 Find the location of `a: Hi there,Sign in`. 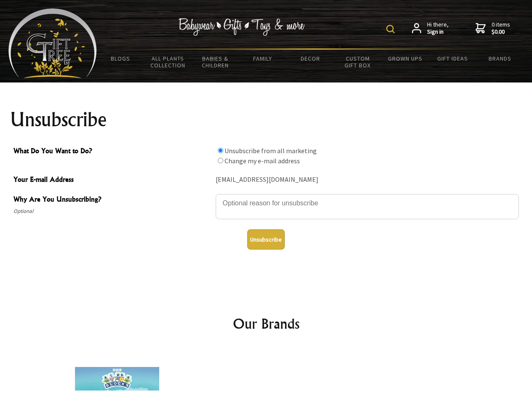

a: Hi there,Sign in is located at coordinates (430, 28).